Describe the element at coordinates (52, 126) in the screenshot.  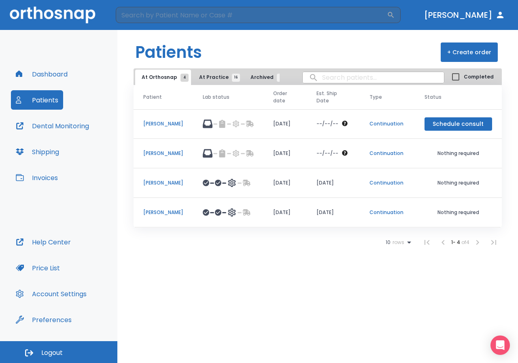
I see `a: Dental Monitoring` at that location.